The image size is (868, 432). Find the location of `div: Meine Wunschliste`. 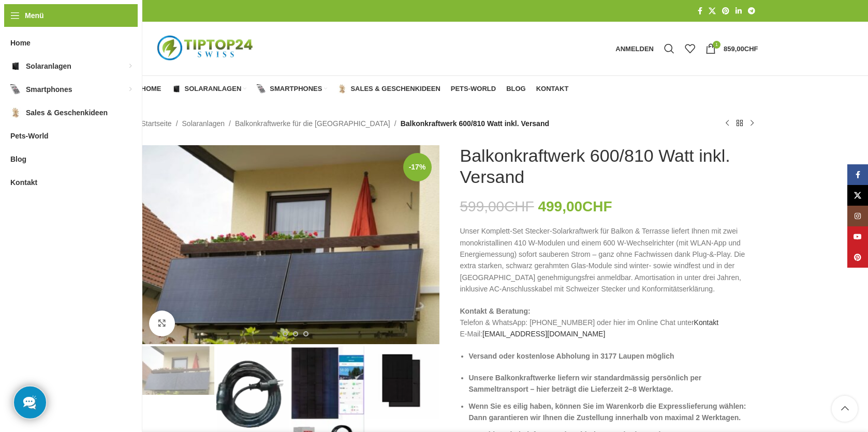

div: Meine Wunschliste is located at coordinates (690, 49).